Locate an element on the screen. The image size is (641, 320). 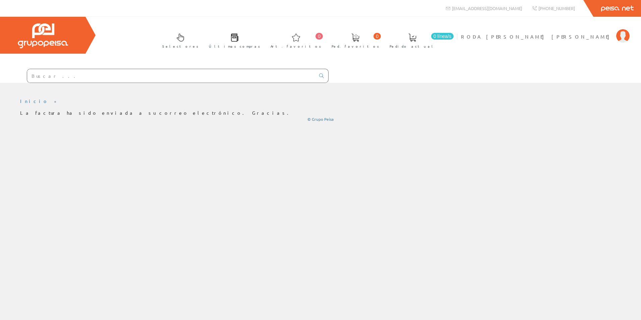
div: © Grupo Peisa is located at coordinates (321, 119).